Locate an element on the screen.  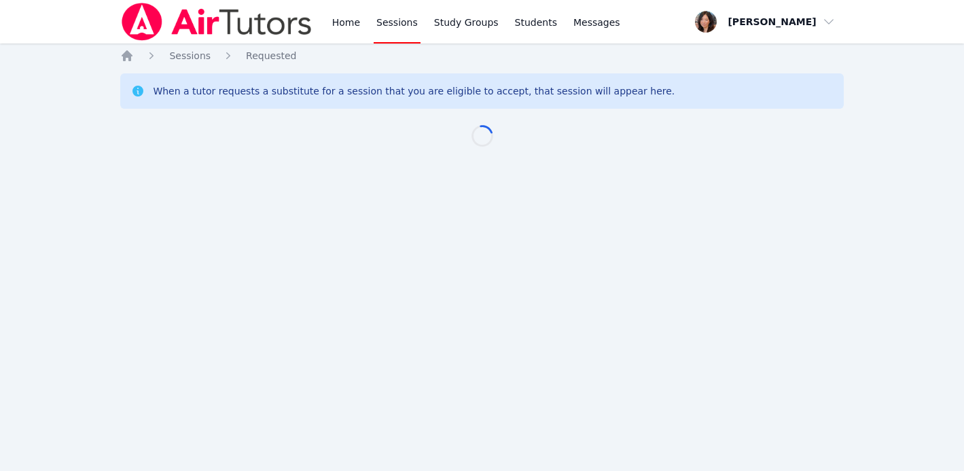
a: Requested is located at coordinates (271, 56).